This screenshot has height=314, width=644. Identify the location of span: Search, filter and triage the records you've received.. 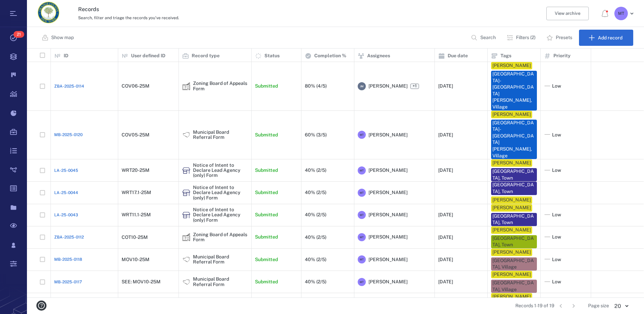
(128, 18).